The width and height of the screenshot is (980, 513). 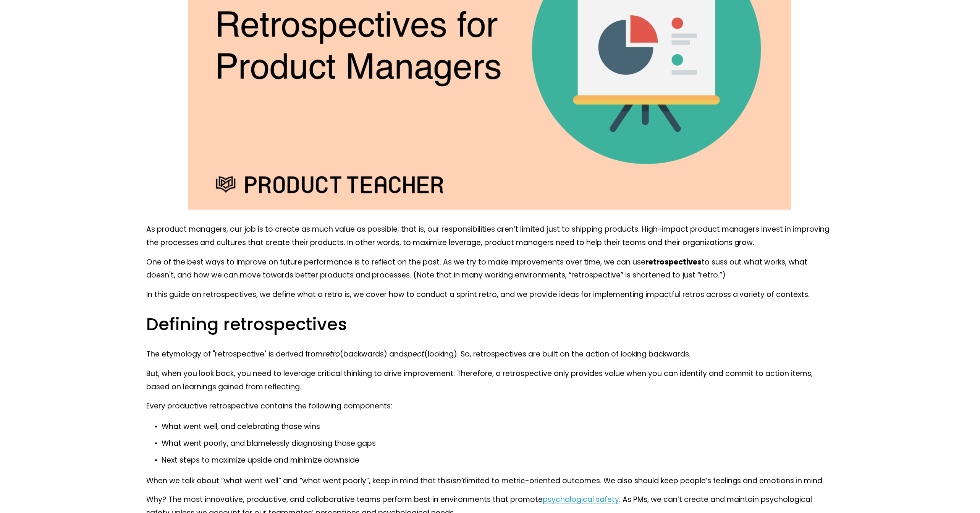 What do you see at coordinates (331, 354) in the screenshot?
I see `em: retro` at bounding box center [331, 354].